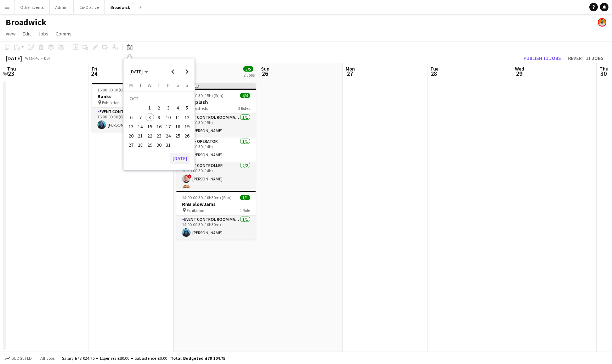  I want to click on span: Fri, so click(94, 69).